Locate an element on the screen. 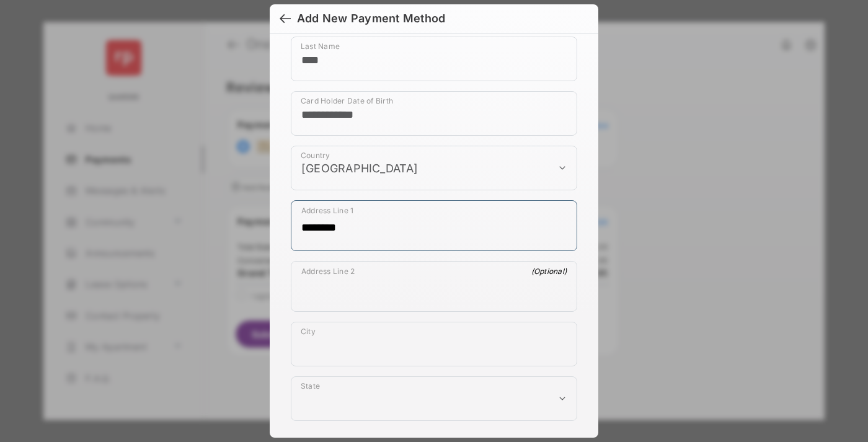  div: payment_method_screening[postal_addresses][country] is located at coordinates (434, 168).